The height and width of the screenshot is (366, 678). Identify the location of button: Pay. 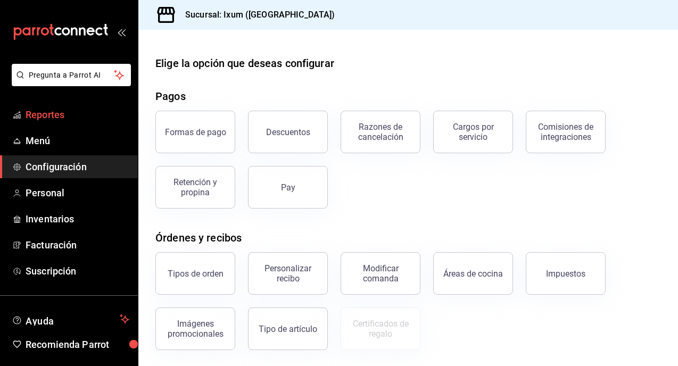
(288, 187).